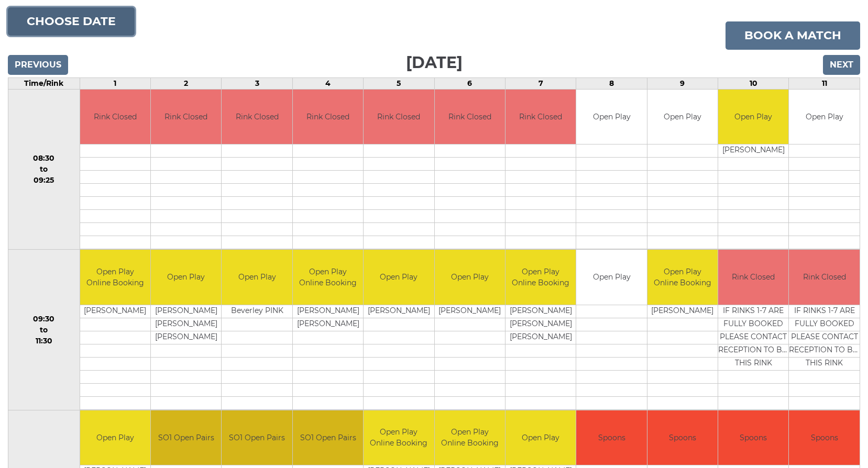 The height and width of the screenshot is (468, 868). What do you see at coordinates (328, 83) in the screenshot?
I see `td: 4` at bounding box center [328, 83].